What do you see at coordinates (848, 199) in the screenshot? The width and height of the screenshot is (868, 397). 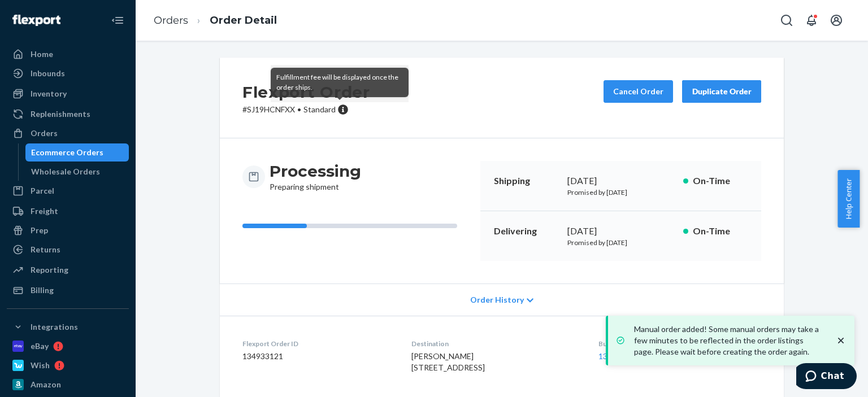 I see `button: Help Center` at bounding box center [848, 199].